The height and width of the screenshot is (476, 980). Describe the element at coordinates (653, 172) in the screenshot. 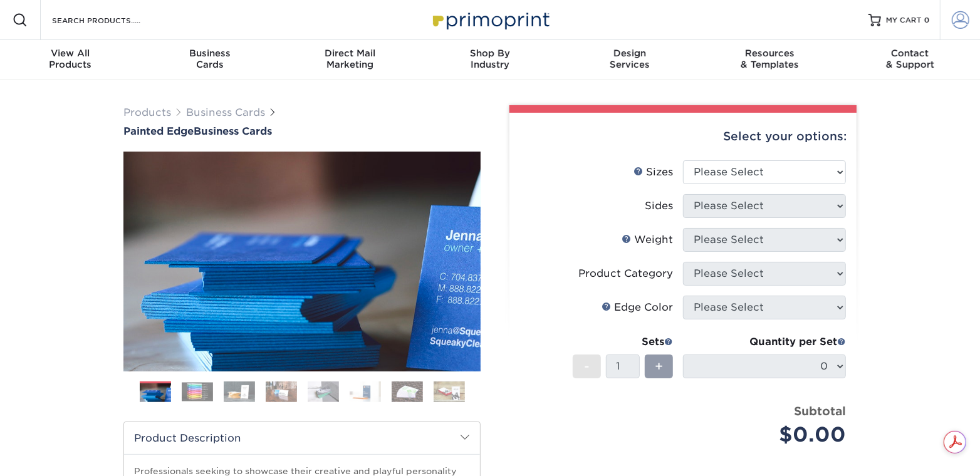

I see `div: Sizes` at that location.